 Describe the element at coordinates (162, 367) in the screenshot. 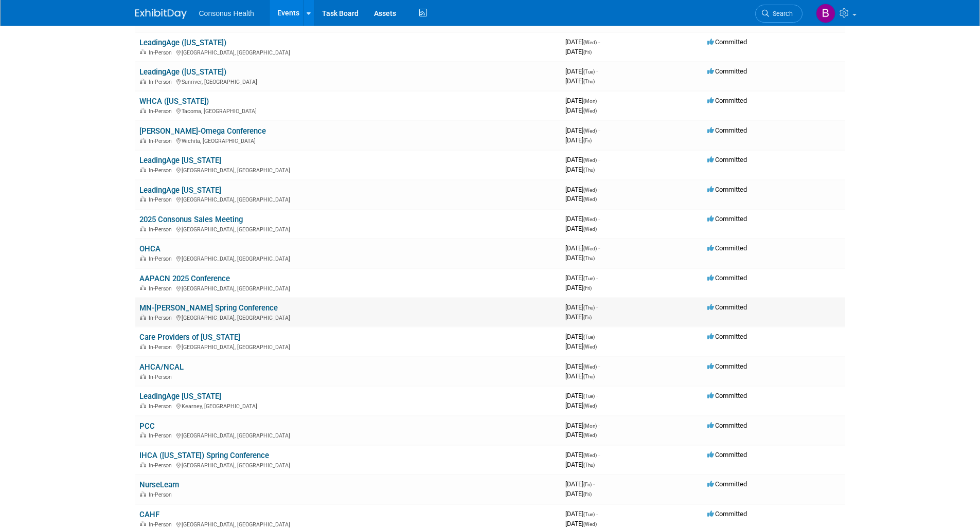

I see `a: AHCA/NCAL` at that location.